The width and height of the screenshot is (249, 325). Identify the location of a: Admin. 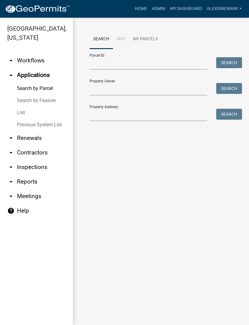
(158, 9).